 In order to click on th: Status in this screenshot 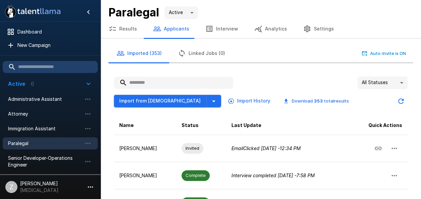, I will do `click(201, 125)`.